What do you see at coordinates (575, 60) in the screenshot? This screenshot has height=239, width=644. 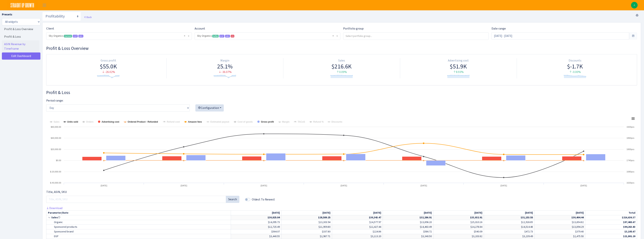 I see `div: Discounts` at bounding box center [575, 60].